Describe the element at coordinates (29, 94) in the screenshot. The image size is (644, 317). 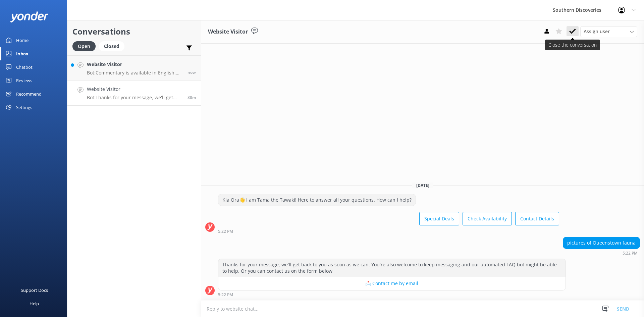
I see `div: Recommend` at that location.